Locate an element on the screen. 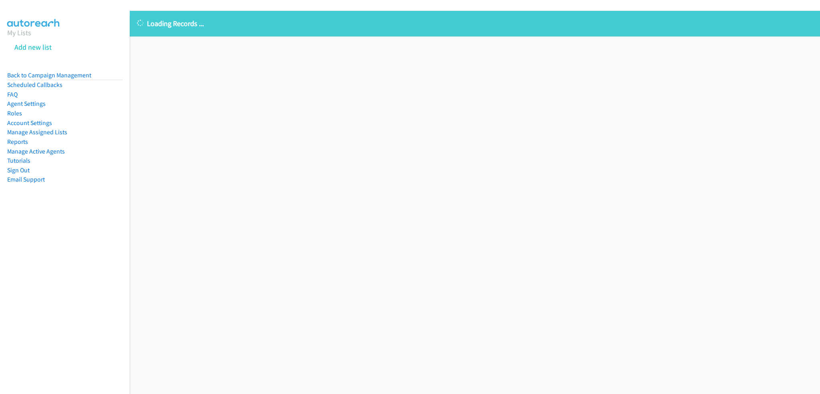  a: Agent Settings is located at coordinates (26, 103).